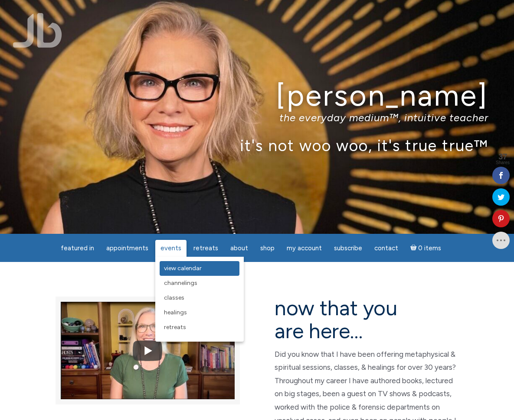 The height and width of the screenshot is (420, 514). What do you see at coordinates (78, 248) in the screenshot?
I see `a: featured in` at bounding box center [78, 248].